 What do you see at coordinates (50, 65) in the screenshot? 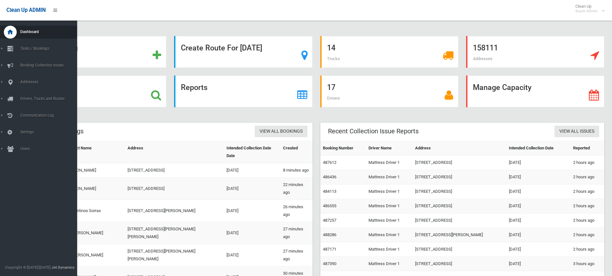
I see `span: Booking Collection Issues` at bounding box center [50, 65].